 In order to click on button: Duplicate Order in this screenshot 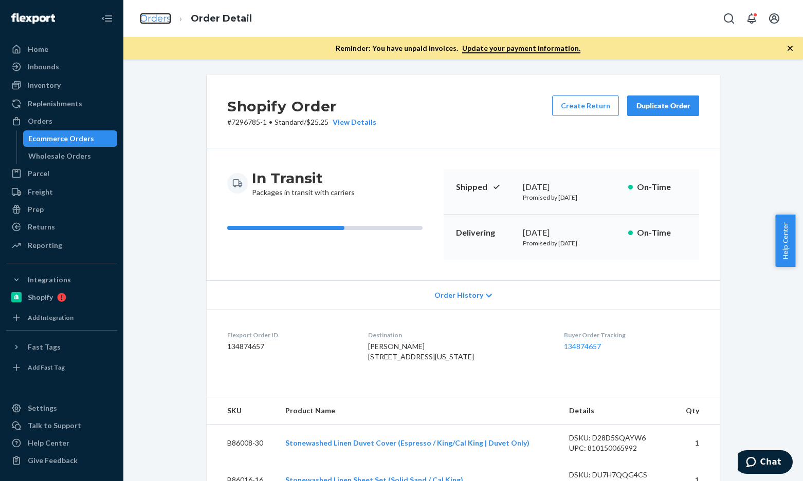, I will do `click(663, 106)`.